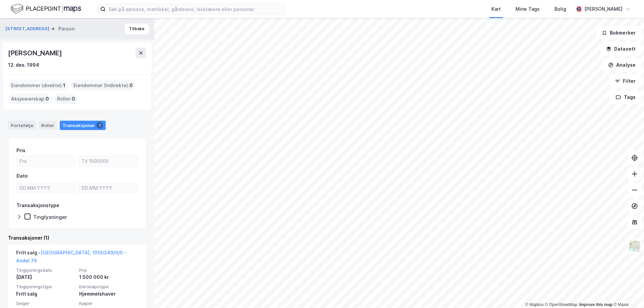 This screenshot has height=308, width=644. Describe the element at coordinates (595, 305) in the screenshot. I see `a: Improve this map` at that location.